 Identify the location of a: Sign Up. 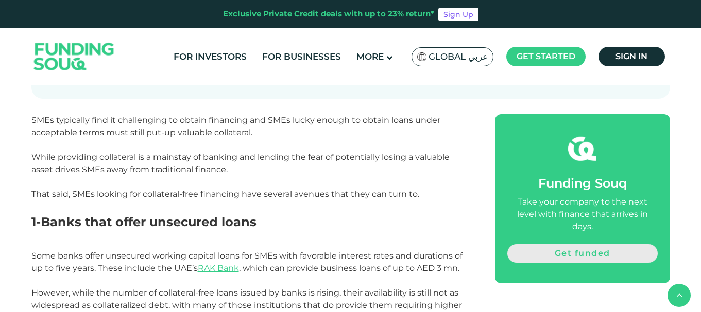
(458, 14).